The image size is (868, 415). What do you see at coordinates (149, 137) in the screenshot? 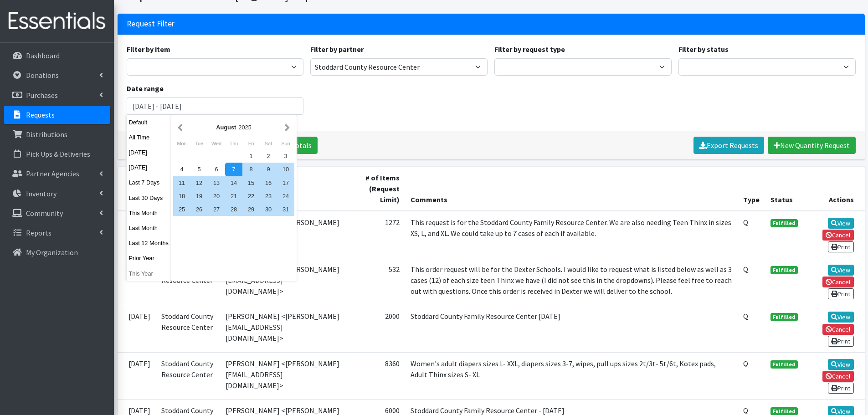
I see `button: All Time` at bounding box center [149, 137].